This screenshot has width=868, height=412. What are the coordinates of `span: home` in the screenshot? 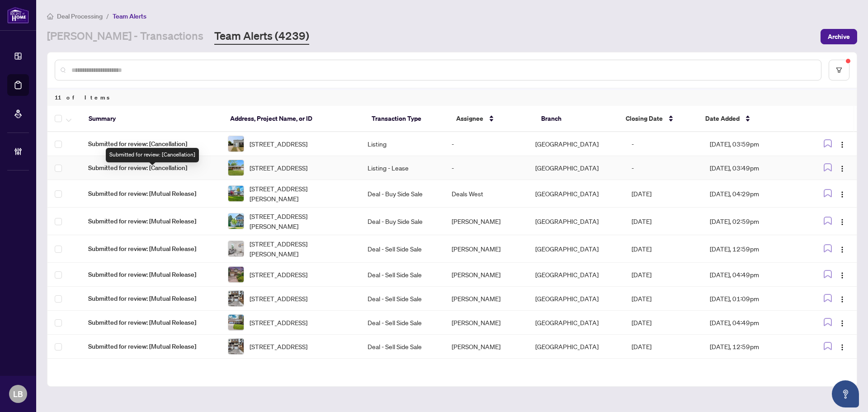 It's located at (50, 16).